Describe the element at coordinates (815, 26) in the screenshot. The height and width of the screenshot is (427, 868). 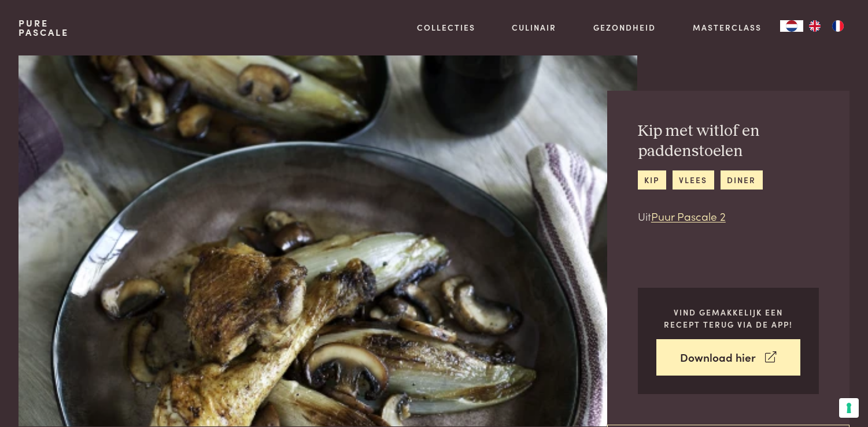
I see `a: EN` at that location.